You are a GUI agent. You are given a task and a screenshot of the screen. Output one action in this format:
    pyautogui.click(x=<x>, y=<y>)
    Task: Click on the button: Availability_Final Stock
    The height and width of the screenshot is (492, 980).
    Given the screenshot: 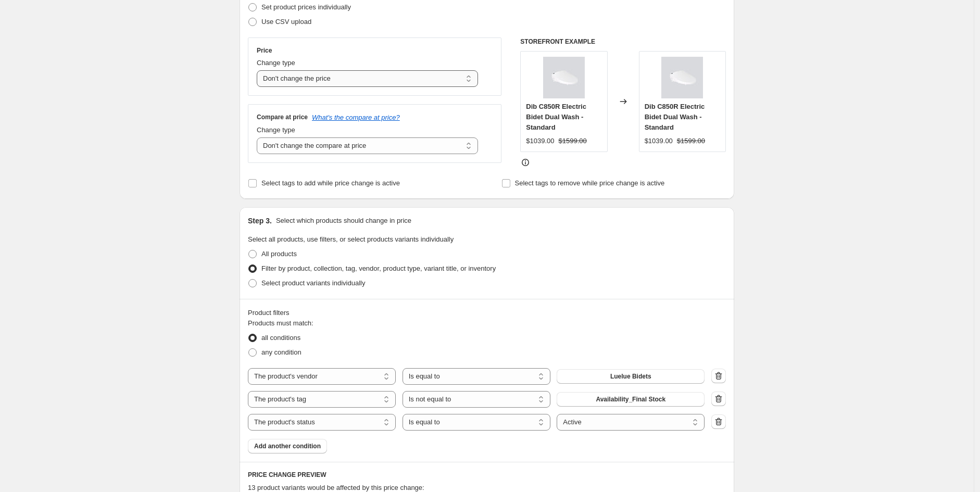 What is the action you would take?
    pyautogui.click(x=631, y=399)
    